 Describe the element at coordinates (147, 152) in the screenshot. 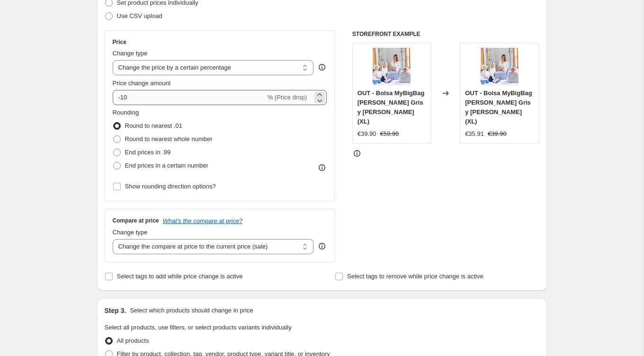

I see `span: End prices in .99` at that location.